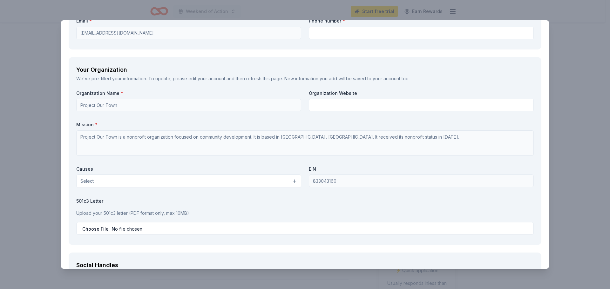 The width and height of the screenshot is (610, 289). I want to click on div: Social Handles, so click(305, 265).